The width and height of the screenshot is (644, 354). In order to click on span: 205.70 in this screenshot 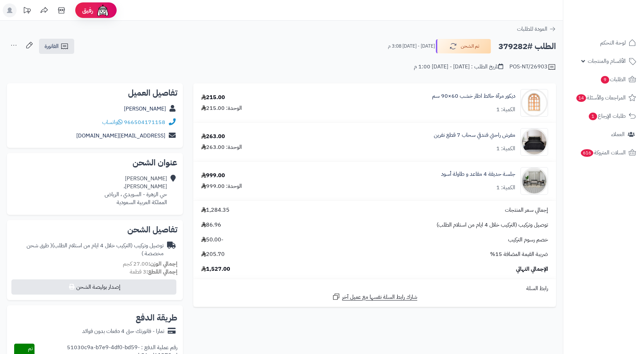, I will do `click(213, 254)`.